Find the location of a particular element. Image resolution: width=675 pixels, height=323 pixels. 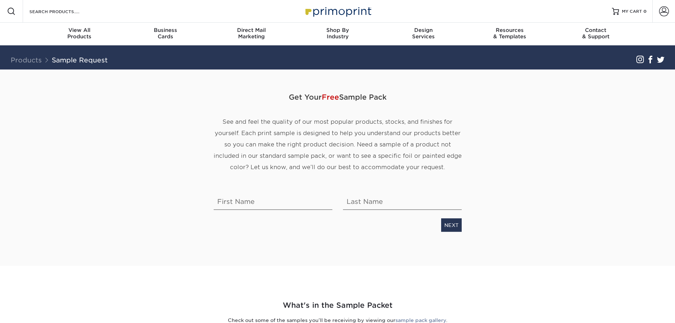

a: BusinessCards is located at coordinates (165, 34).